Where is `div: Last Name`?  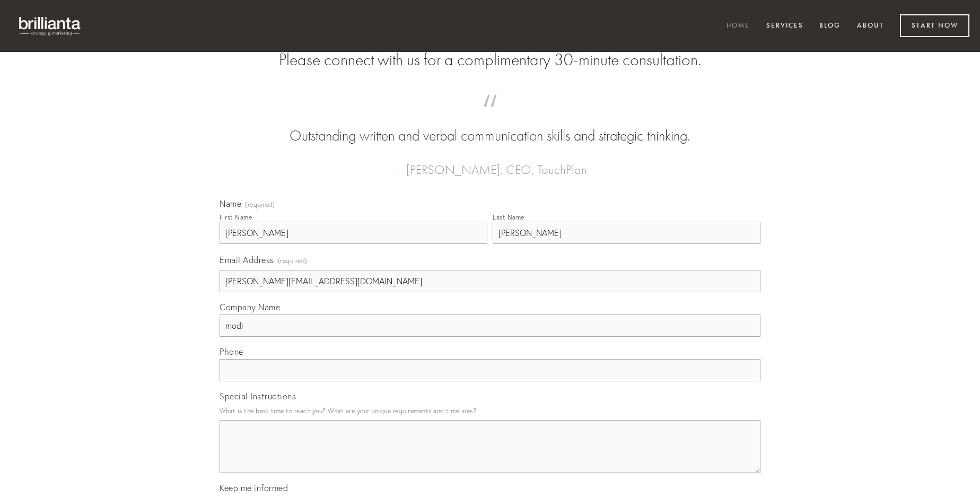 div: Last Name is located at coordinates (509, 217).